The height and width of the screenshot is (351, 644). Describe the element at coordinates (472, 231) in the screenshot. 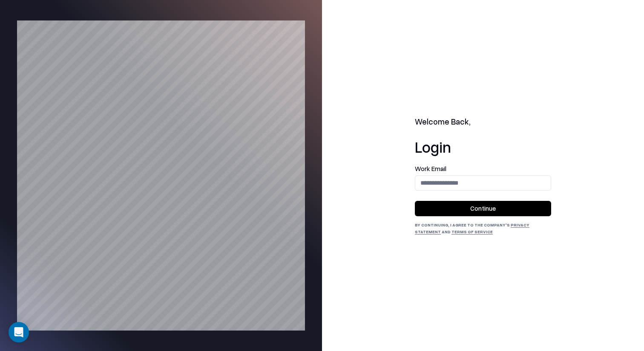

I see `a: Terms of Service` at that location.